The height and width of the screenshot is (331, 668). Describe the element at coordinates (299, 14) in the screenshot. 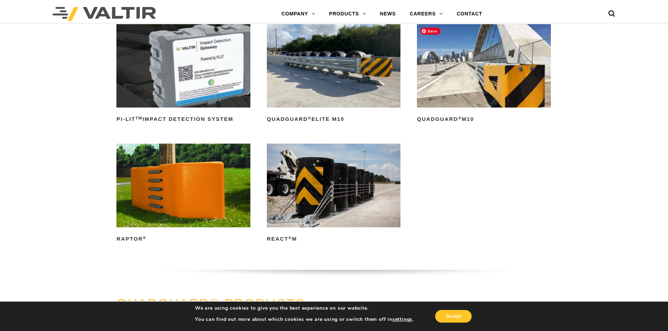

I see `a: COMPANY` at that location.